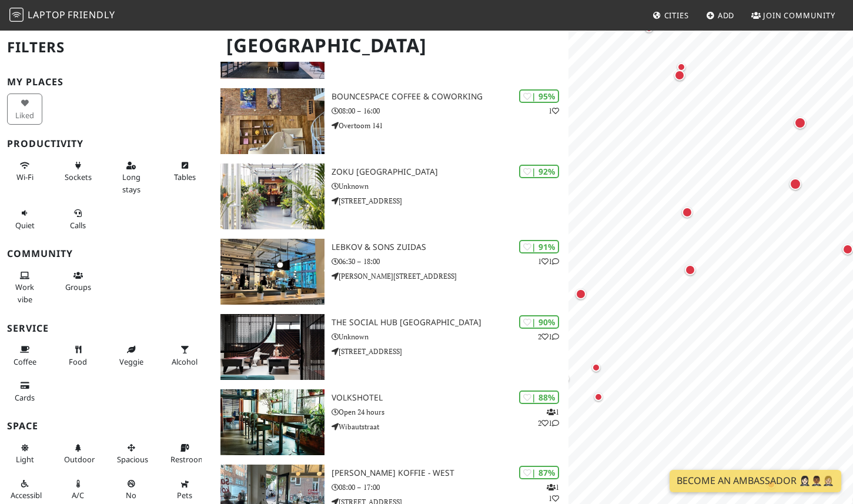 This screenshot has width=853, height=504. Describe the element at coordinates (78, 355) in the screenshot. I see `button: Food` at that location.